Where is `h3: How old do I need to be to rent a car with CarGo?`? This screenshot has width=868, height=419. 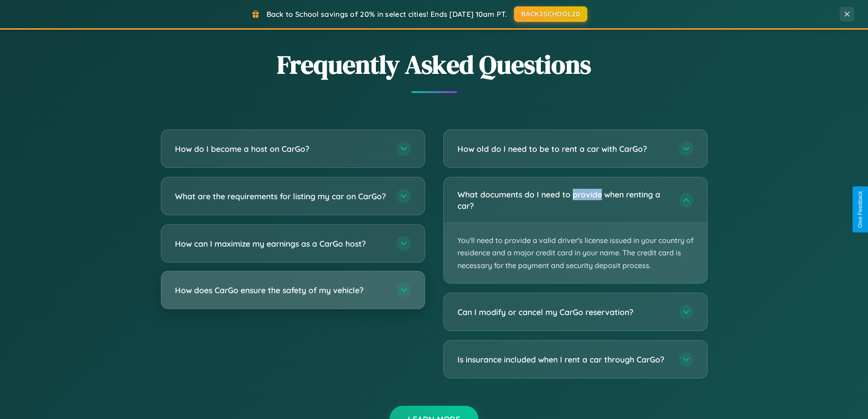 h3: How old do I need to be to rent a car with CarGo? is located at coordinates (564, 149).